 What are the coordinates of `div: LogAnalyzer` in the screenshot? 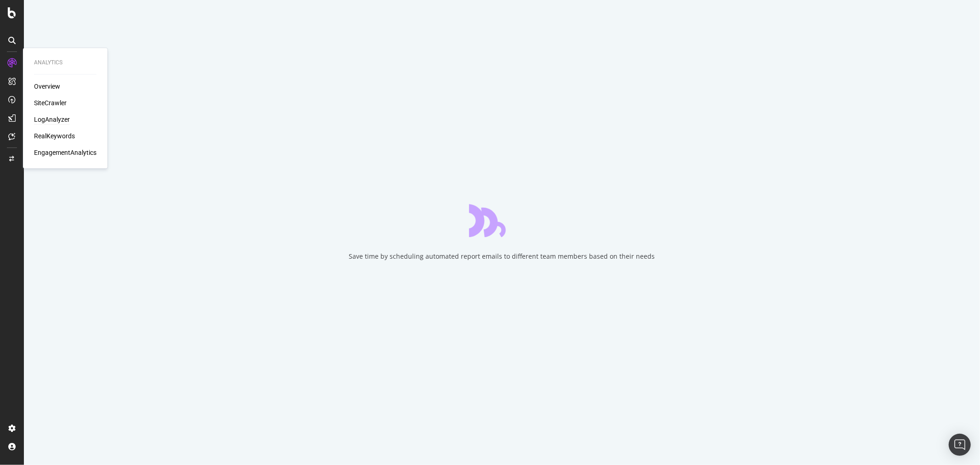 It's located at (52, 120).